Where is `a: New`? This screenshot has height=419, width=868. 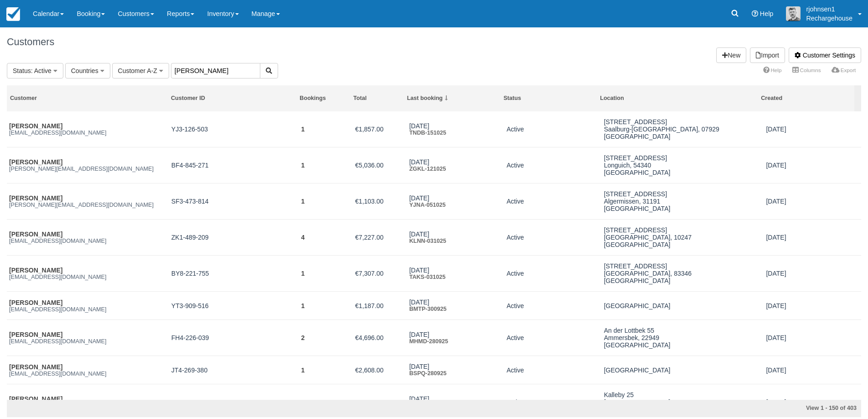
a: New is located at coordinates (732, 55).